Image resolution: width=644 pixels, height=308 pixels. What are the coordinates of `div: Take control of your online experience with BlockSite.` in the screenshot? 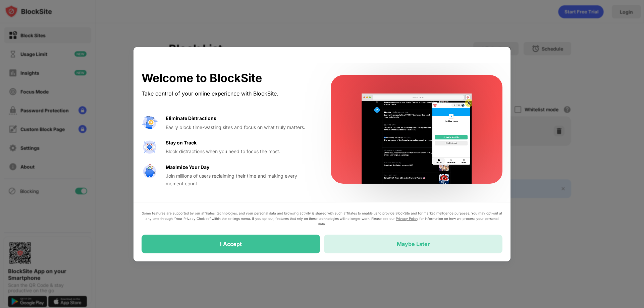 It's located at (228, 94).